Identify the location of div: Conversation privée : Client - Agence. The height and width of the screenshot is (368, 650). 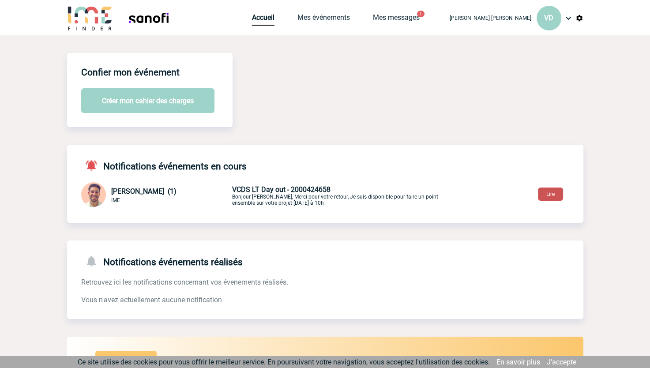
(156, 196).